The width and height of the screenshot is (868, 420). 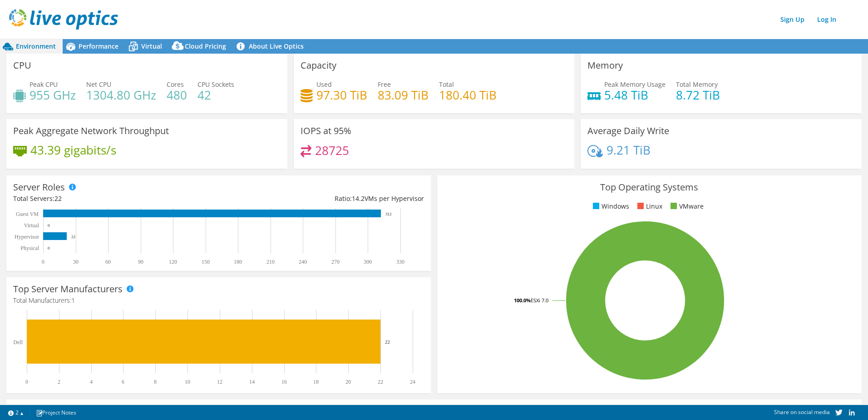 I want to click on tspan: ESXi 7.0, so click(x=540, y=300).